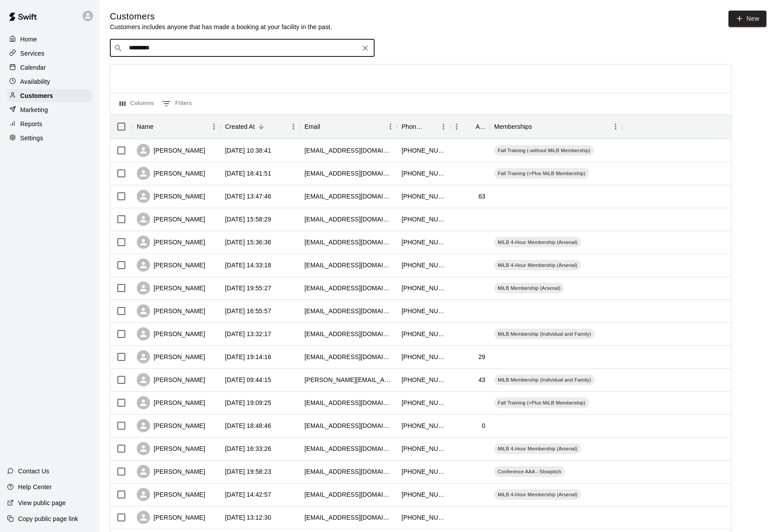 The width and height of the screenshot is (777, 532). What do you see at coordinates (248, 174) in the screenshot?
I see `div: 2025-10-11 18:41:51` at bounding box center [248, 174].